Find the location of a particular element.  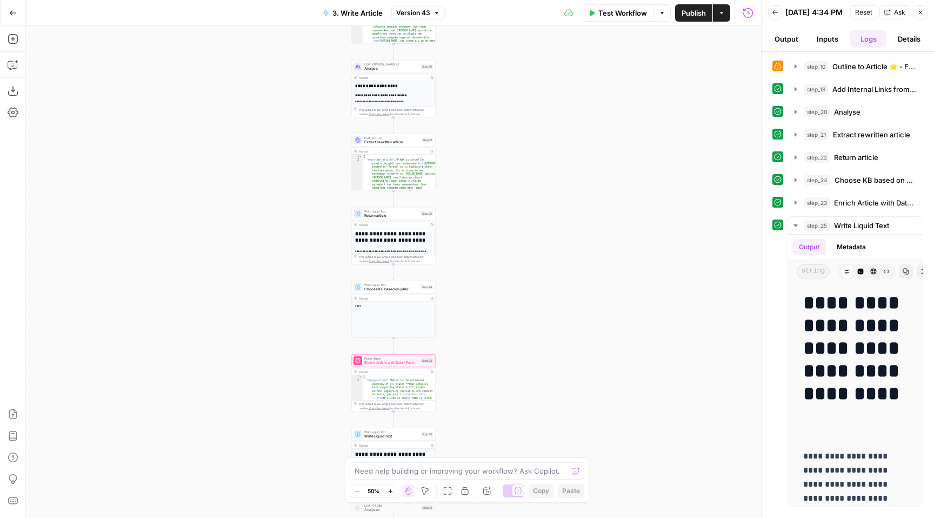

button: Inputs is located at coordinates (827, 39).